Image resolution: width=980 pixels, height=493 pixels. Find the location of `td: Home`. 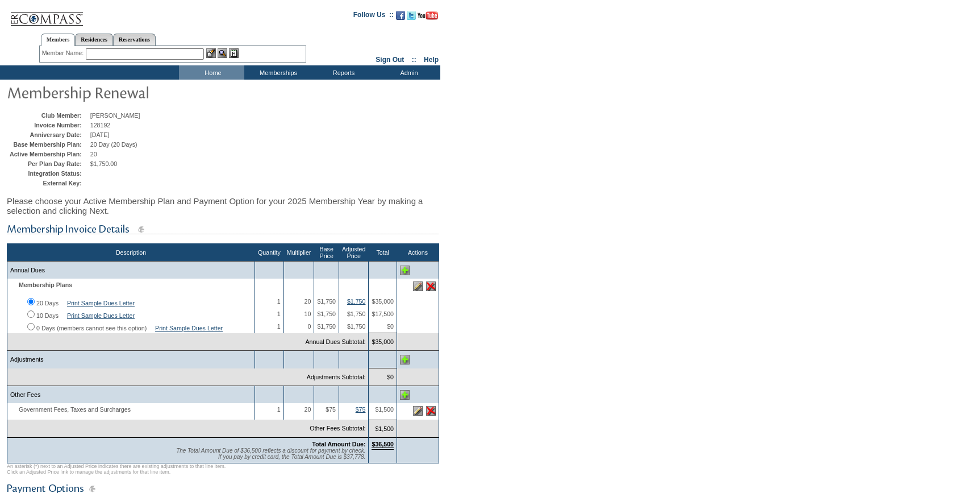

td: Home is located at coordinates (211, 72).